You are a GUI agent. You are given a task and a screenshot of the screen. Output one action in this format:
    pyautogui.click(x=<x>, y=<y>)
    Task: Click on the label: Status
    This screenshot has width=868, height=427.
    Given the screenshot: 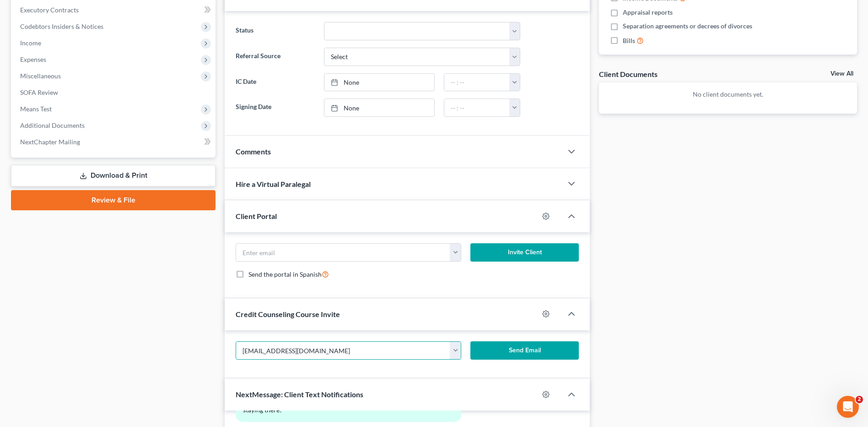 What is the action you would take?
    pyautogui.click(x=275, y=31)
    